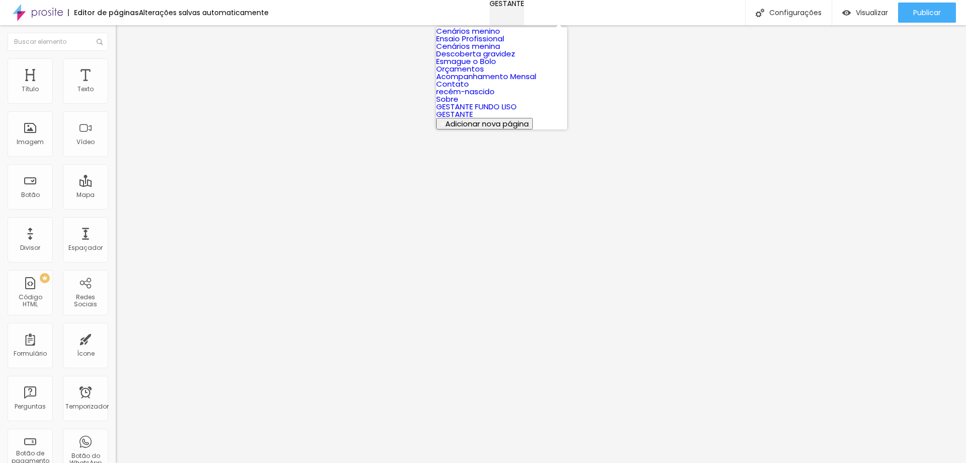 The height and width of the screenshot is (463, 966). I want to click on button: Publicar, so click(927, 13).